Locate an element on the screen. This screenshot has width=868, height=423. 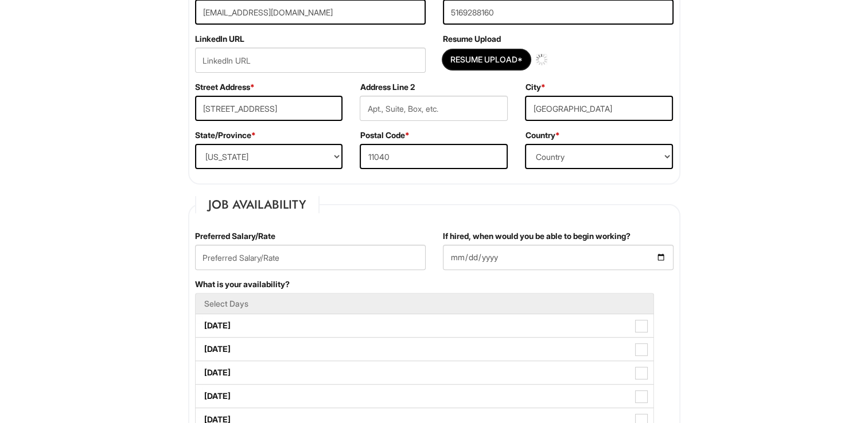
img: loading.gif is located at coordinates (542, 60).